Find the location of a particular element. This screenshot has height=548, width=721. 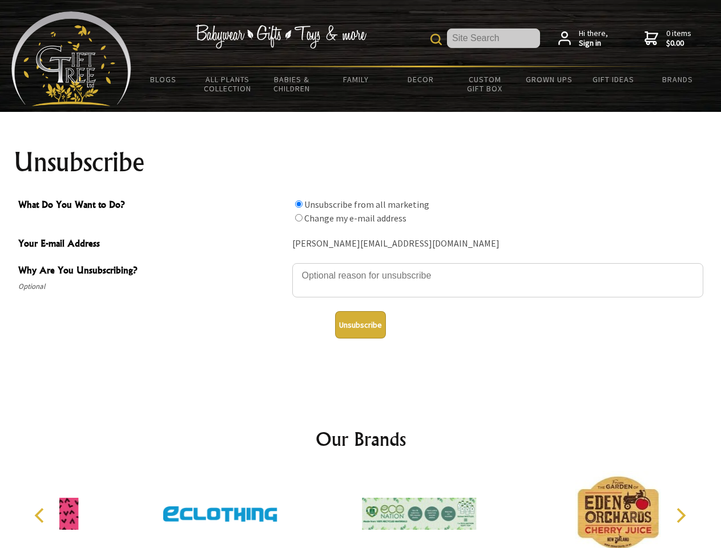

a: Grown Ups is located at coordinates (548, 79).